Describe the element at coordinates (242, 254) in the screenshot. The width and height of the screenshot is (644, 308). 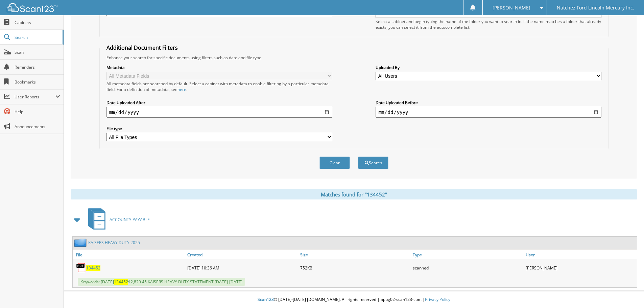
I see `a: Created` at that location.